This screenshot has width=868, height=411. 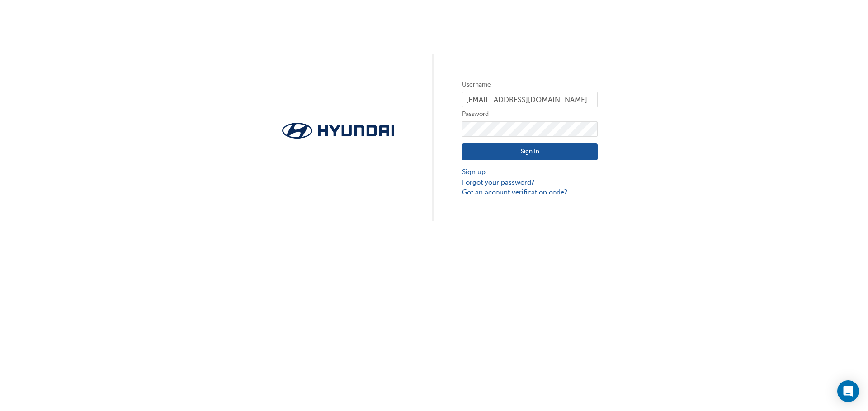 I want to click on img: Trak, so click(x=338, y=131).